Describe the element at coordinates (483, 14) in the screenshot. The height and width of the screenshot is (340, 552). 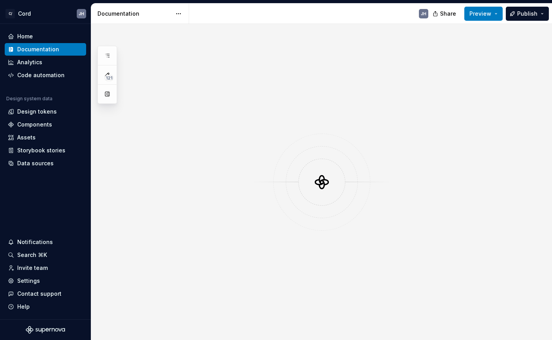
I see `button: Preview` at that location.